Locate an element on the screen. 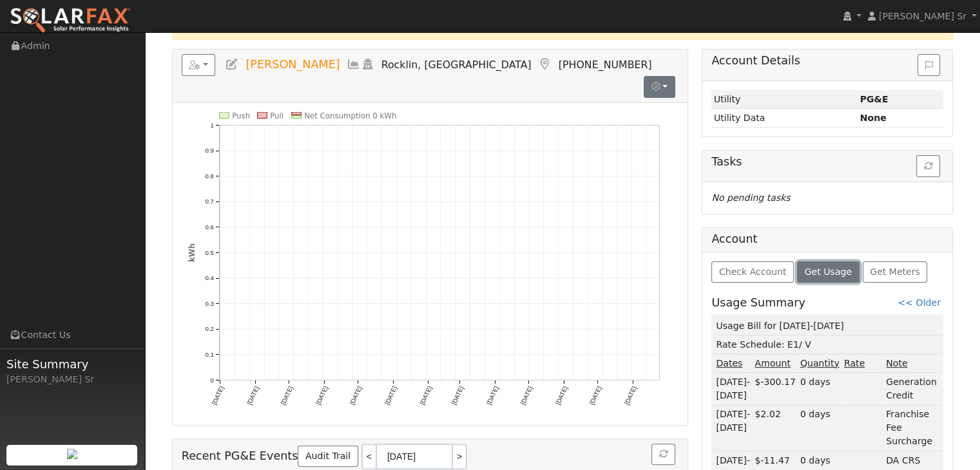 The height and width of the screenshot is (470, 980). text: 0 is located at coordinates (212, 380).